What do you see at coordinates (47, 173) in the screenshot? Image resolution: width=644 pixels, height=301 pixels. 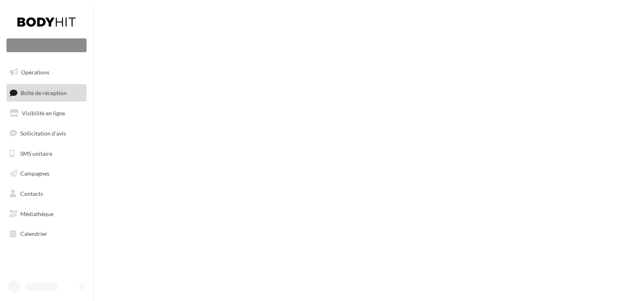 I see `a: Campagnes` at bounding box center [47, 173].